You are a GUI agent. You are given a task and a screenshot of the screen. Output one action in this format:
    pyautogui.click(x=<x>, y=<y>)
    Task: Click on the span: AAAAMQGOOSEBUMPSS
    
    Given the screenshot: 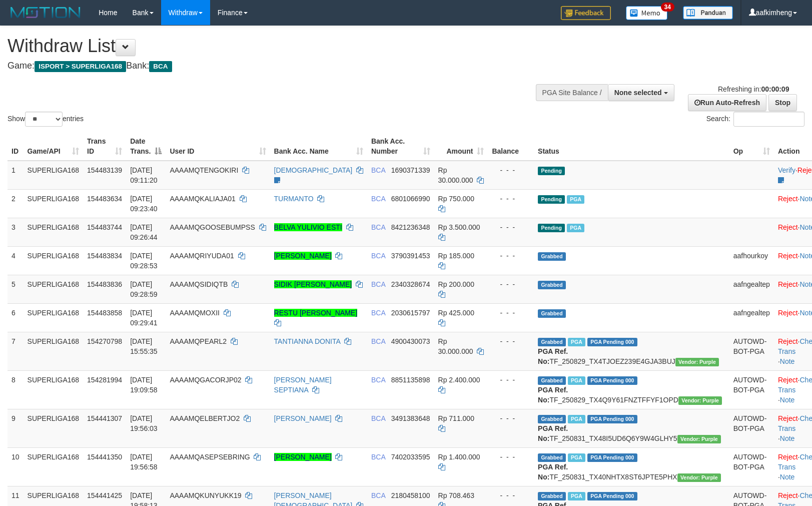 What is the action you would take?
    pyautogui.click(x=212, y=228)
    